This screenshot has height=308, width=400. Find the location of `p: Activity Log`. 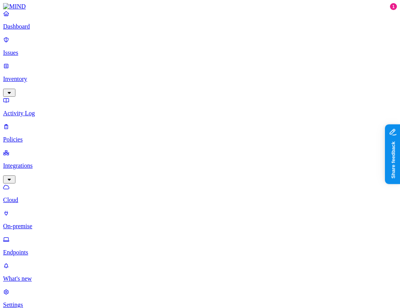

p: Activity Log is located at coordinates (200, 114).